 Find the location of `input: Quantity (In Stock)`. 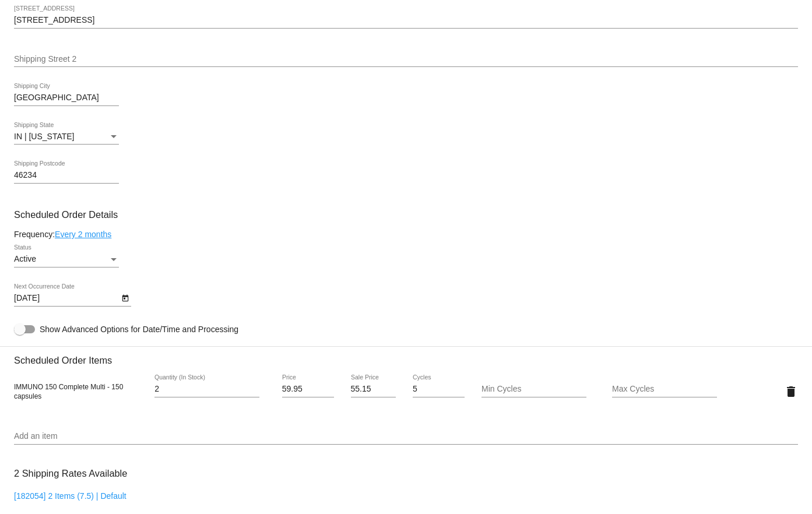

input: Quantity (In Stock) is located at coordinates (207, 389).